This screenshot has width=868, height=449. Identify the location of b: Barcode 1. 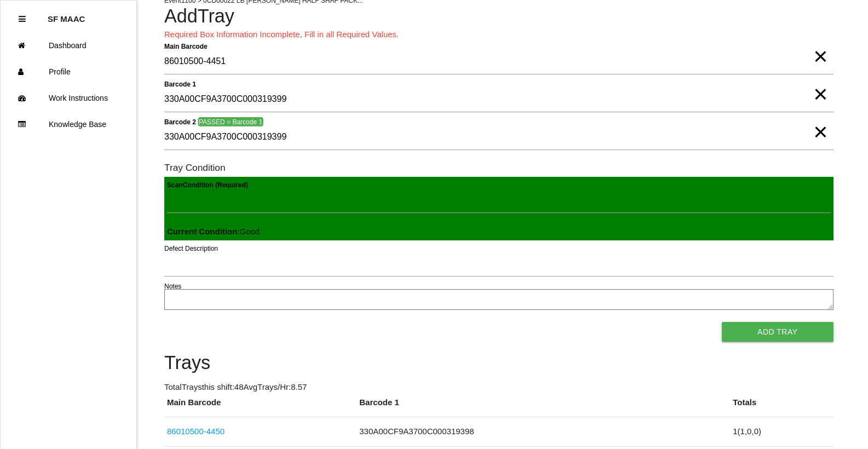
(180, 84).